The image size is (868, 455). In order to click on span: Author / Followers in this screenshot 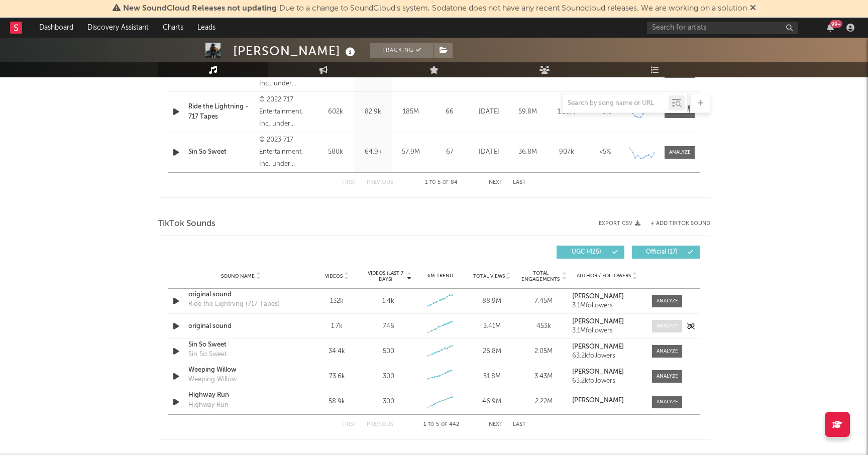, I will do `click(604, 276)`.